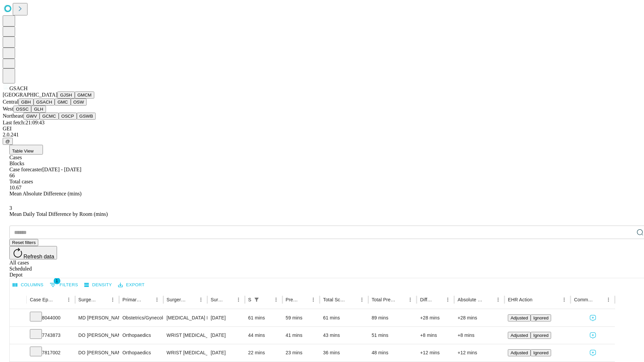 Image resolution: width=644 pixels, height=362 pixels. What do you see at coordinates (26, 102) in the screenshot?
I see `button: GBH` at bounding box center [26, 102].